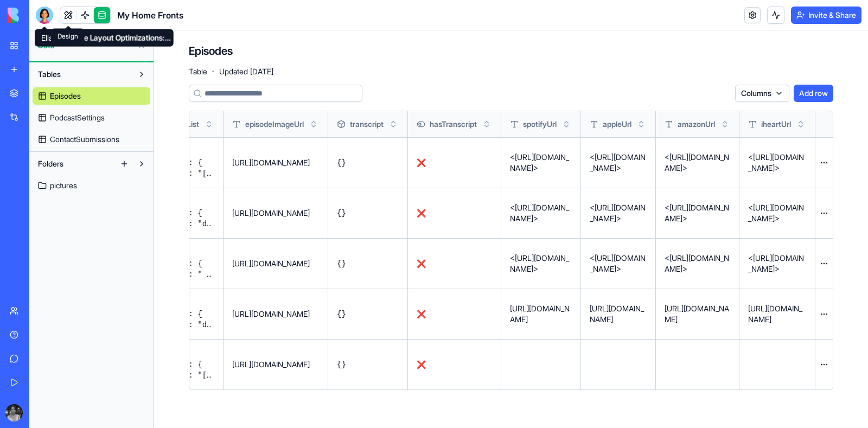  I want to click on span: My Home Fronts, so click(150, 15).